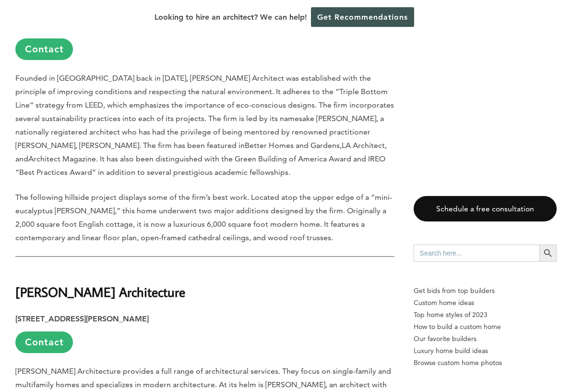  What do you see at coordinates (476, 253) in the screenshot?
I see `input: Search here...` at bounding box center [476, 253].